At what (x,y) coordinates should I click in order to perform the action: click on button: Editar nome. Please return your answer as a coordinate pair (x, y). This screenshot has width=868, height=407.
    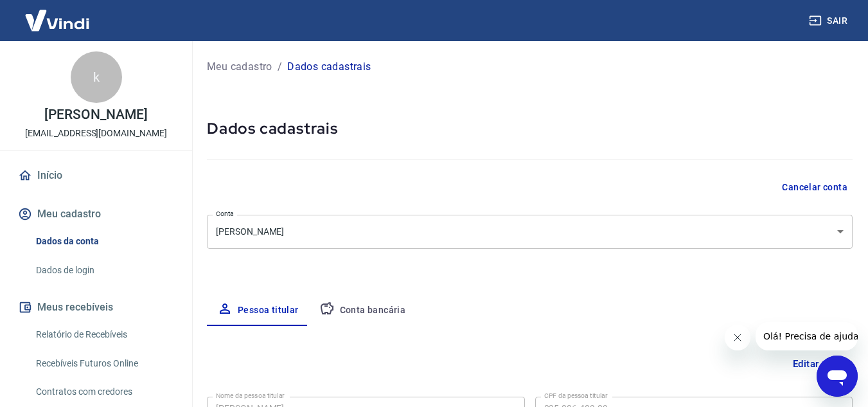
    Looking at the image, I should click on (820, 364).